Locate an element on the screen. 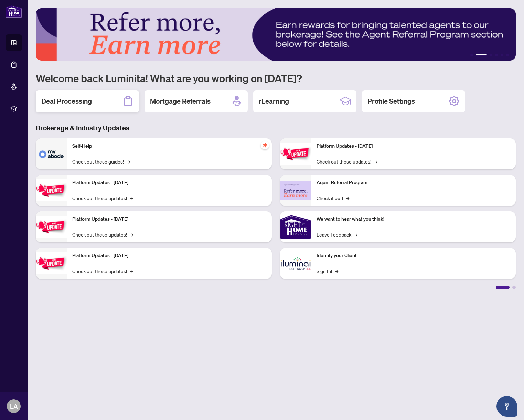  button: 2 is located at coordinates (482, 55).